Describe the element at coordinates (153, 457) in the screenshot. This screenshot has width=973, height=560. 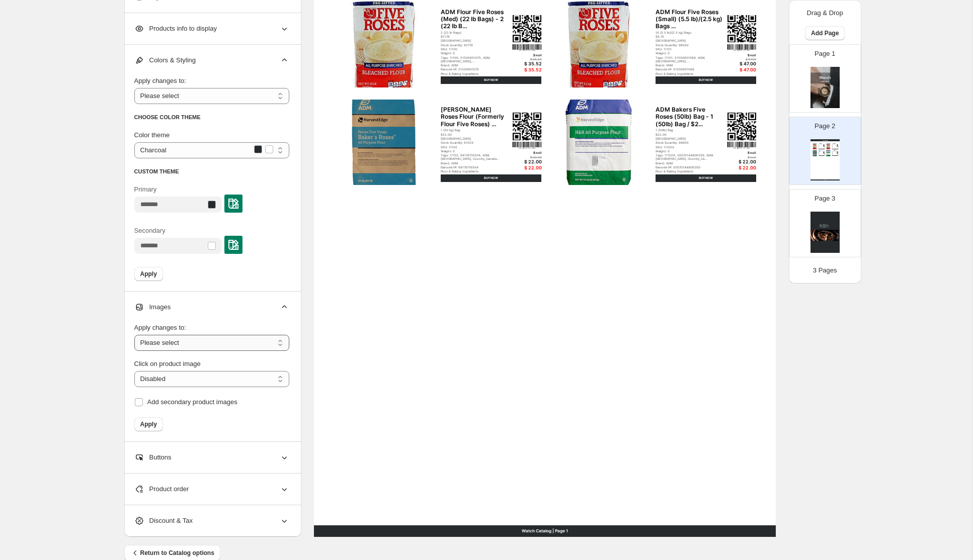
I see `span: Buttons` at that location.